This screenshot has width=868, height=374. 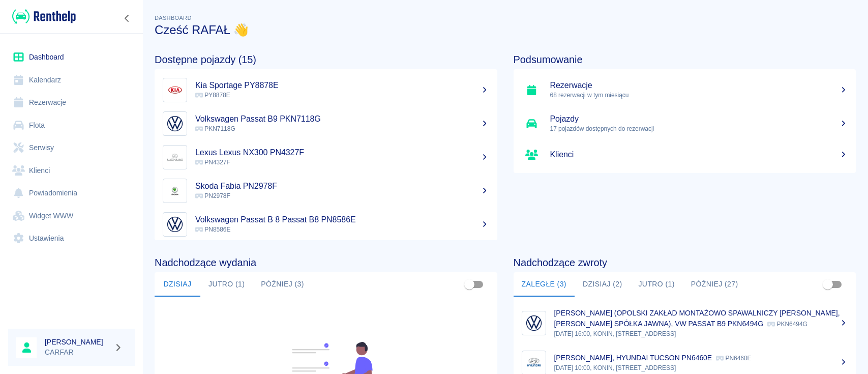 I want to click on button: Zwiń nawigację, so click(x=127, y=18).